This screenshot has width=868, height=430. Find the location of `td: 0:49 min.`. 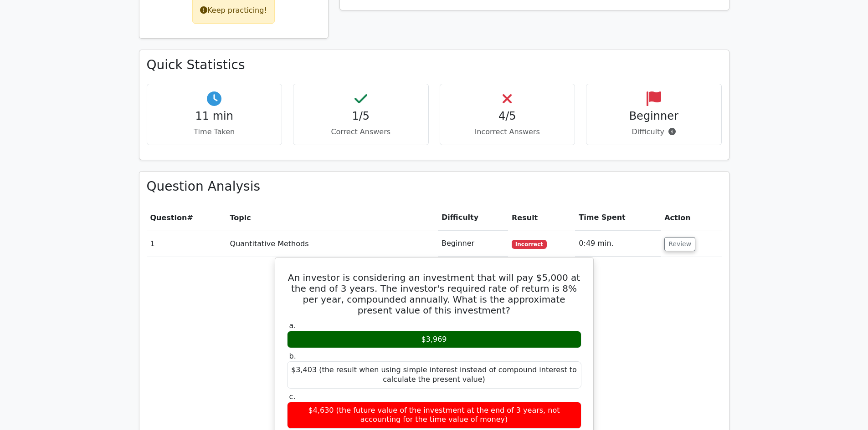

td: 0:49 min. is located at coordinates (617, 244).